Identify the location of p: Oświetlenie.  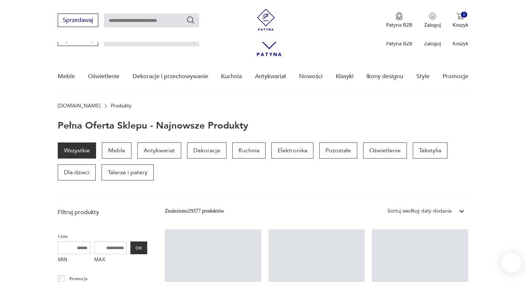
(385, 150).